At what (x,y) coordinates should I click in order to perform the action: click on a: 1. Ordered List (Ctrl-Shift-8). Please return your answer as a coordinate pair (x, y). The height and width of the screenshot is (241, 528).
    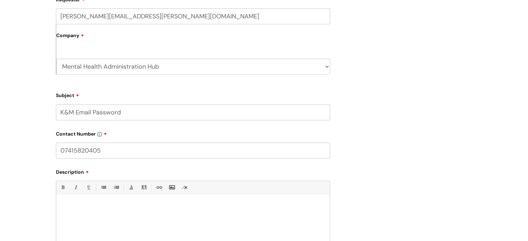
    Looking at the image, I should click on (116, 187).